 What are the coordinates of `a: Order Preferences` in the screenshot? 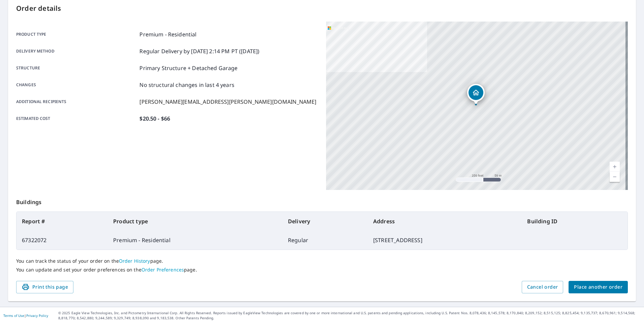 It's located at (163, 269).